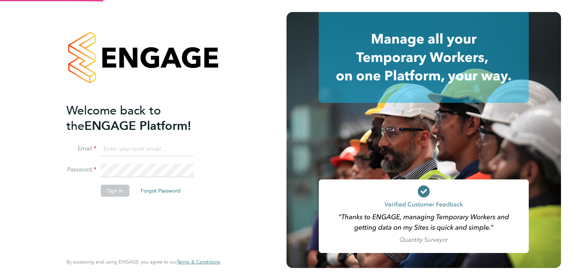  Describe the element at coordinates (198, 262) in the screenshot. I see `a: Terms & Conditions` at that location.